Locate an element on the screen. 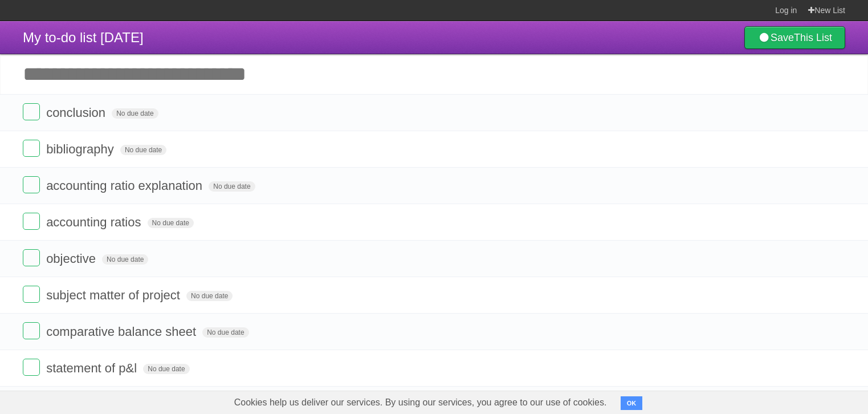  span: accounting ratios is located at coordinates (95, 222).